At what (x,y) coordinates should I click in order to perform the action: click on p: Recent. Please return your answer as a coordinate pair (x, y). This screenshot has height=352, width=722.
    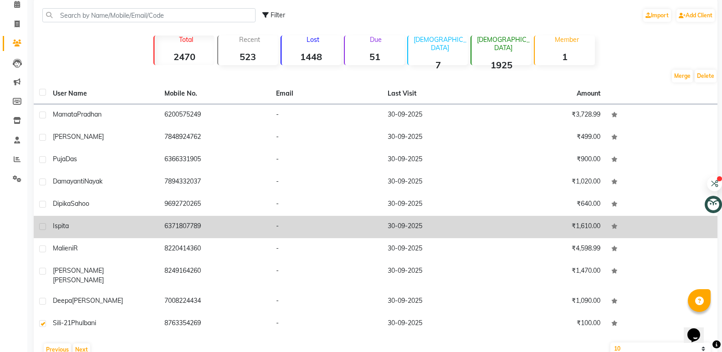
    Looking at the image, I should click on (250, 40).